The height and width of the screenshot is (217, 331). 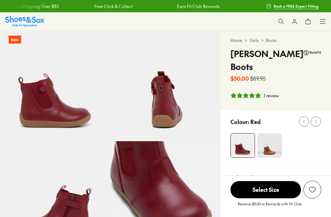 I want to click on button: Select Size, so click(x=266, y=189).